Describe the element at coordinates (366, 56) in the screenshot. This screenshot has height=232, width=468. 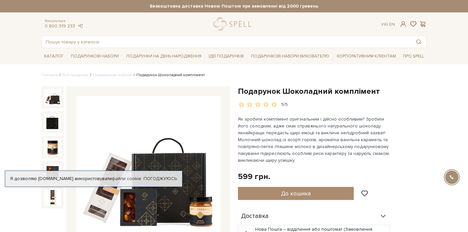
I see `a: Корпоративним клієнтам` at that location.